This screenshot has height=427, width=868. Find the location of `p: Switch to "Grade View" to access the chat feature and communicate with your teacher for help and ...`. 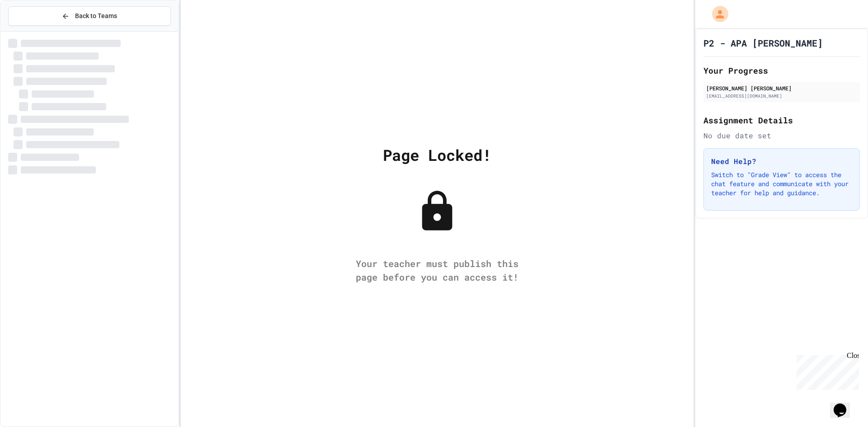

p: Switch to "Grade View" to access the chat feature and communicate with your teacher for help and ... is located at coordinates (781, 184).